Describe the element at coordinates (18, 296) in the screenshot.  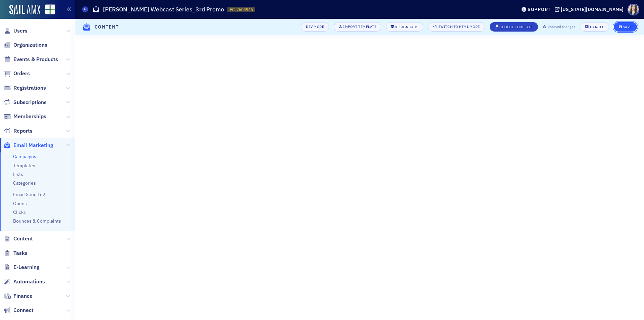
I see `a: Finance` at that location.